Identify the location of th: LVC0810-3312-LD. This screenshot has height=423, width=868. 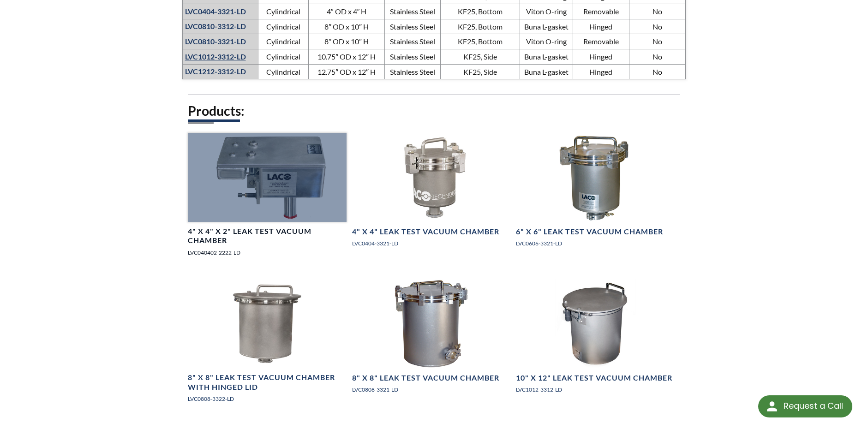
(220, 26).